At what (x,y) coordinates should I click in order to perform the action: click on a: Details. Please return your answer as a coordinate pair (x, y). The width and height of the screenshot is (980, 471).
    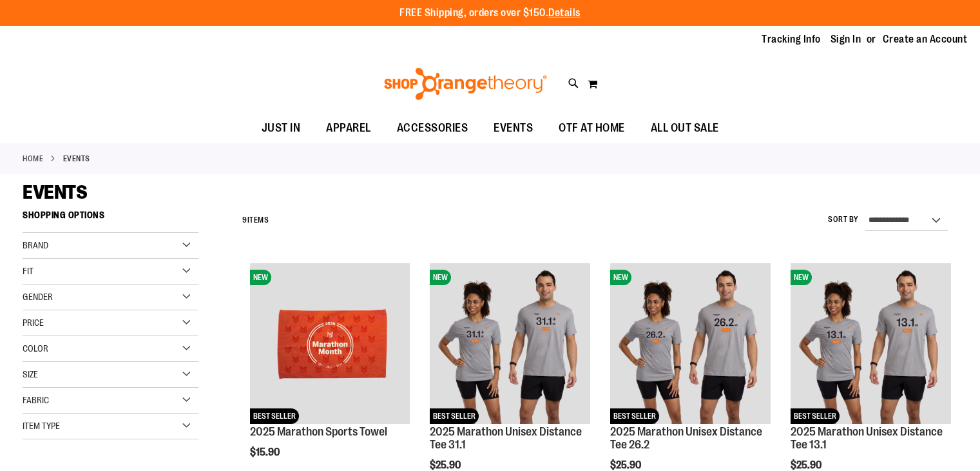
    Looking at the image, I should click on (564, 13).